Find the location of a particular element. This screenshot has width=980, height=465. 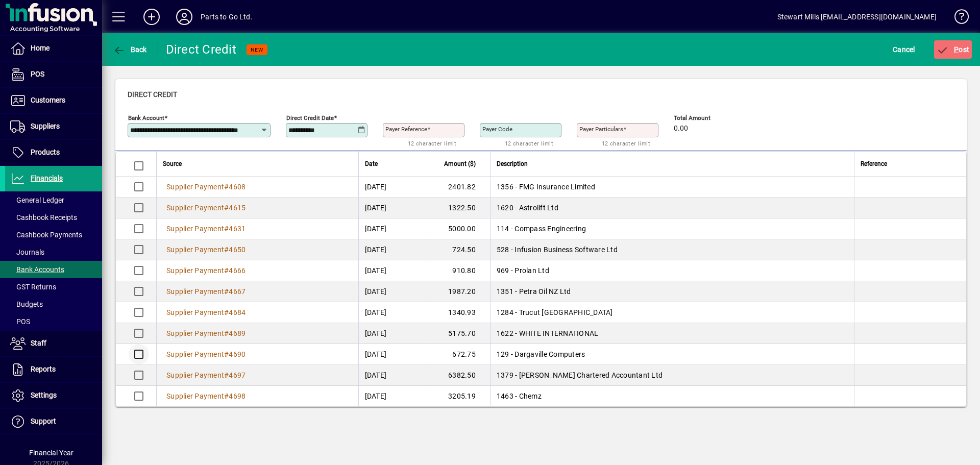

div: Description is located at coordinates (672, 164).